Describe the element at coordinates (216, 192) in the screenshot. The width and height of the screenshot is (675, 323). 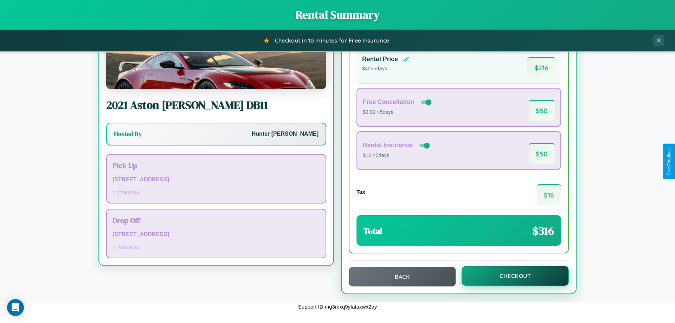
I see `p: 11 / 20 / 2025` at that location.